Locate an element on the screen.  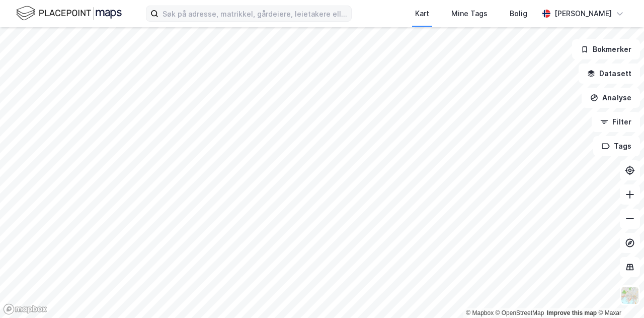
a: Mapbox is located at coordinates (480, 313).